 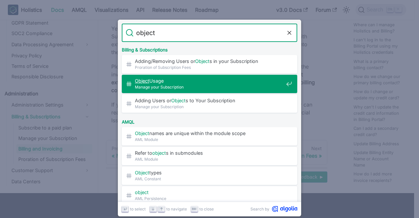 I want to click on span: Refer to s in submodules​, so click(x=209, y=153).